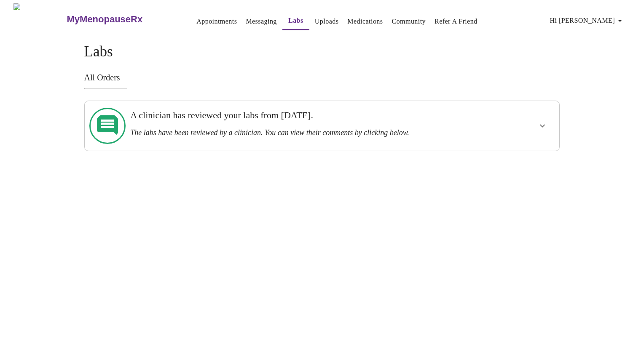  I want to click on h4: Labs, so click(322, 52).